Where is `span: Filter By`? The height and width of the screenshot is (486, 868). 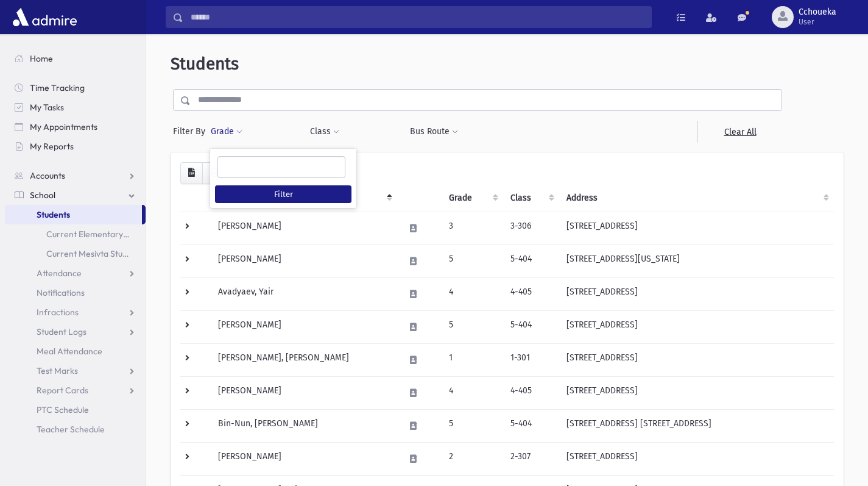
span: Filter By is located at coordinates (192, 131).